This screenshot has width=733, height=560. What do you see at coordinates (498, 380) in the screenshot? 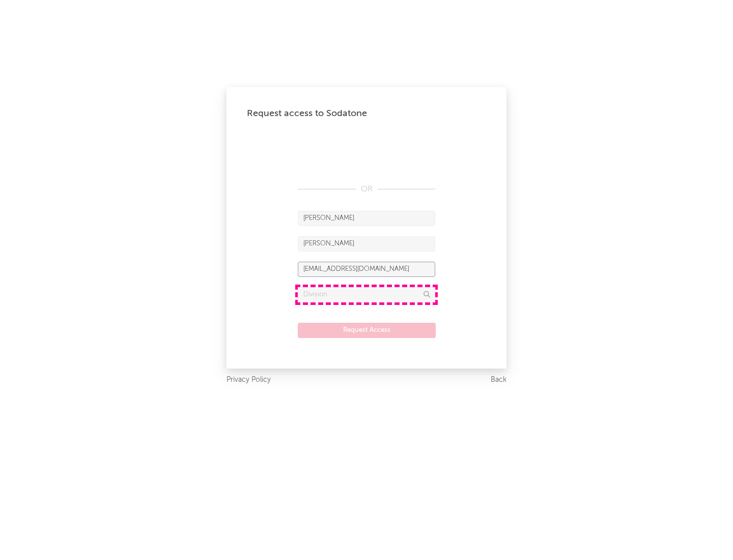
I see `a: Back` at bounding box center [498, 380].